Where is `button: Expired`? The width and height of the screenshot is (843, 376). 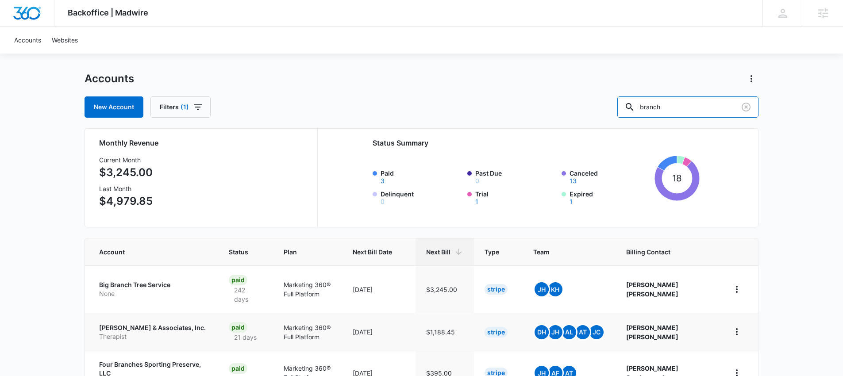
button: Expired is located at coordinates (571, 202).